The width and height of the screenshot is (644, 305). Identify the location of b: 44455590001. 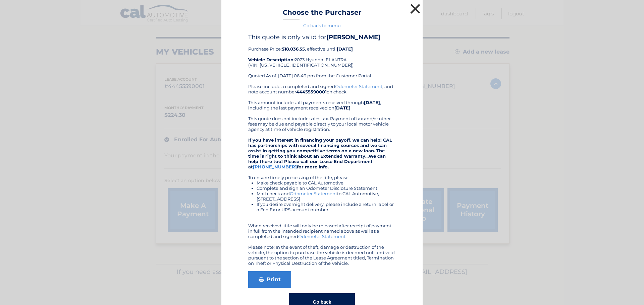
(311, 92).